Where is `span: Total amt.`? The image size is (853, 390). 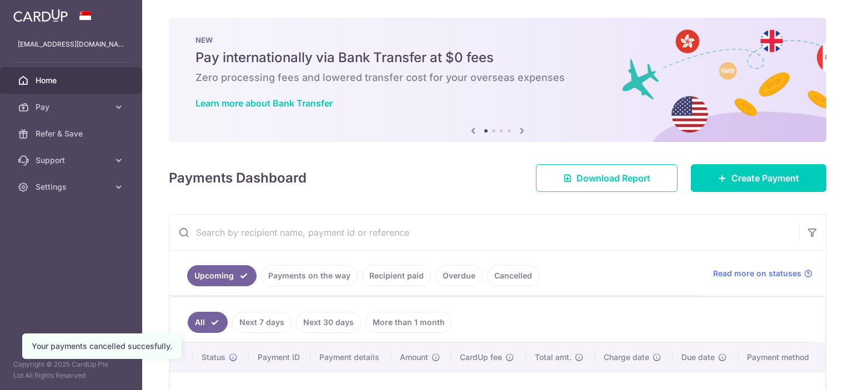 span: Total amt. is located at coordinates (553, 358).